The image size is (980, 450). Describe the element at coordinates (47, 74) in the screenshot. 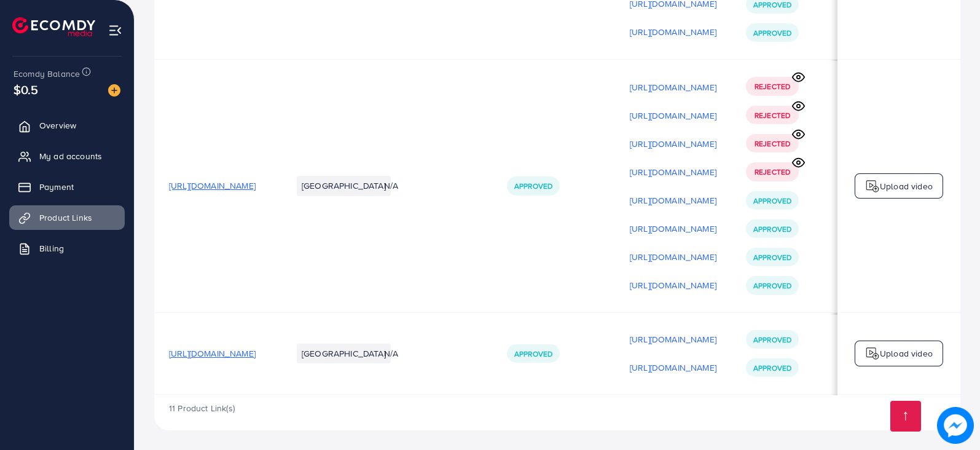

I see `span: Ecomdy Balance` at that location.